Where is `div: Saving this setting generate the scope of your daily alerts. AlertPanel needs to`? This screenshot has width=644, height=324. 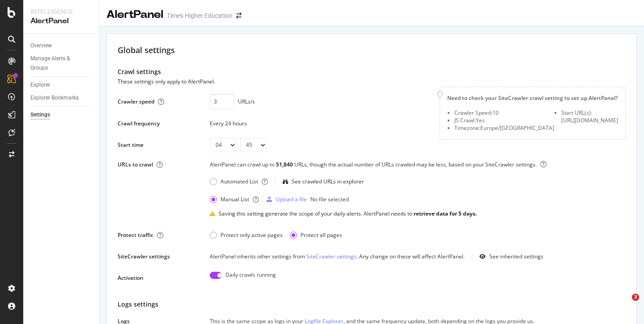 div: Saving this setting generate the scope of your daily alerts. AlertPanel needs to is located at coordinates (347, 213).